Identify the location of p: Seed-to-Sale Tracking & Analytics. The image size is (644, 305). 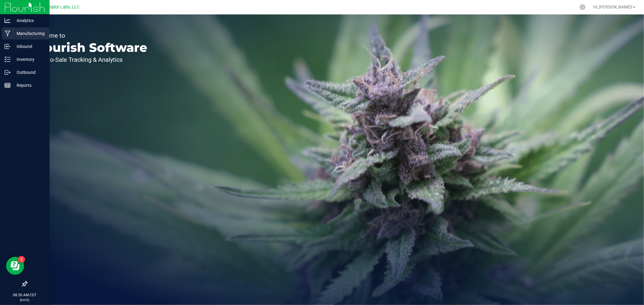
(90, 60).